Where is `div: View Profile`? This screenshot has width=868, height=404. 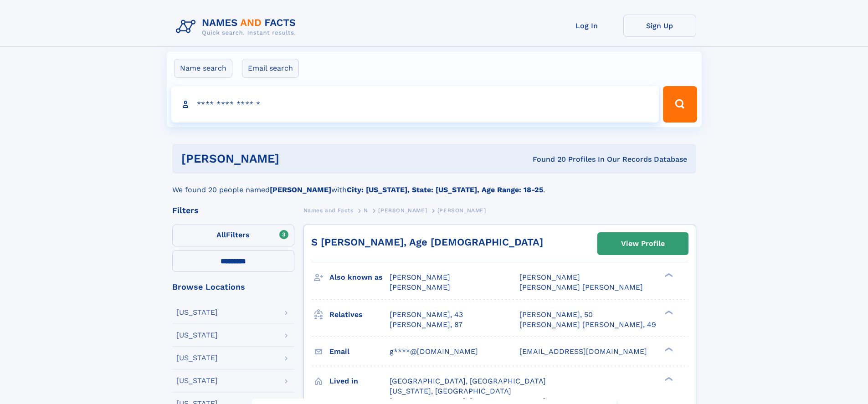
div: View Profile is located at coordinates (643, 244).